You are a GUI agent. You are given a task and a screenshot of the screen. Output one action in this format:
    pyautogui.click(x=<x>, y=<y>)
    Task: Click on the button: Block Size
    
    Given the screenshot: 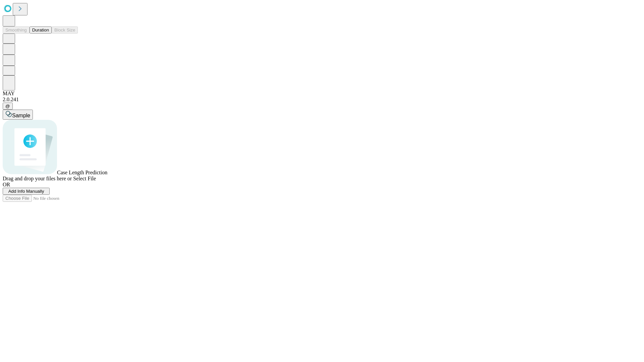 What is the action you would take?
    pyautogui.click(x=65, y=30)
    